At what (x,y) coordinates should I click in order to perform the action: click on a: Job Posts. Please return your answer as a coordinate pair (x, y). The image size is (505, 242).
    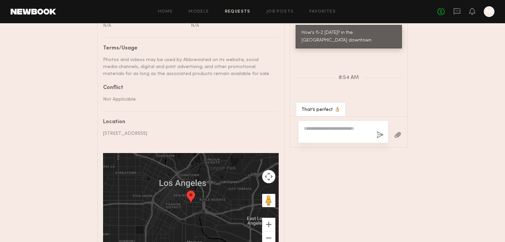
    Looking at the image, I should click on (280, 12).